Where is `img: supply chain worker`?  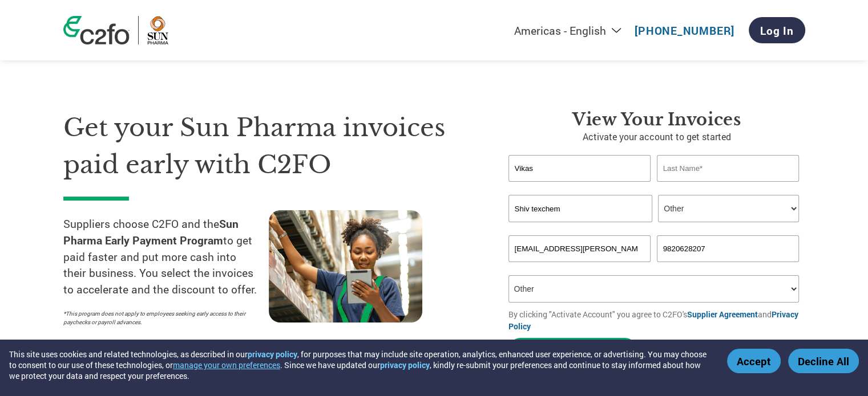
img: supply chain worker is located at coordinates (345, 266).